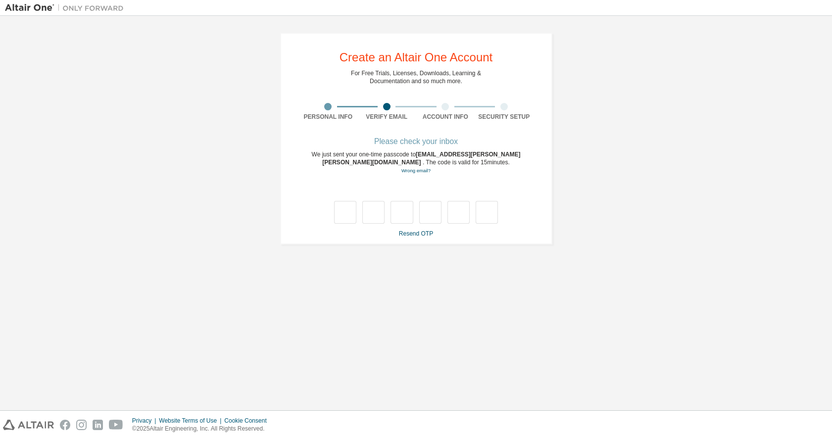 Image resolution: width=832 pixels, height=439 pixels. I want to click on div: Cookie Consent, so click(248, 420).